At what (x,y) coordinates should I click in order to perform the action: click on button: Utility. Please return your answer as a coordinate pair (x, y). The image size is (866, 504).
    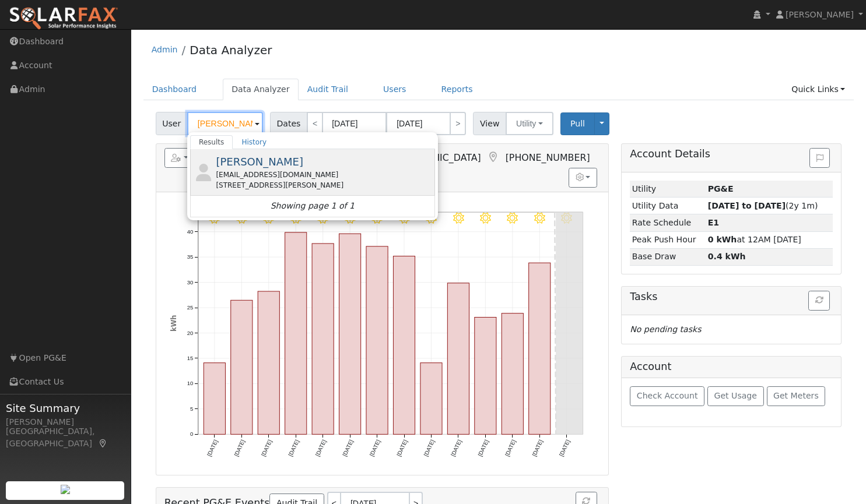
    Looking at the image, I should click on (529, 124).